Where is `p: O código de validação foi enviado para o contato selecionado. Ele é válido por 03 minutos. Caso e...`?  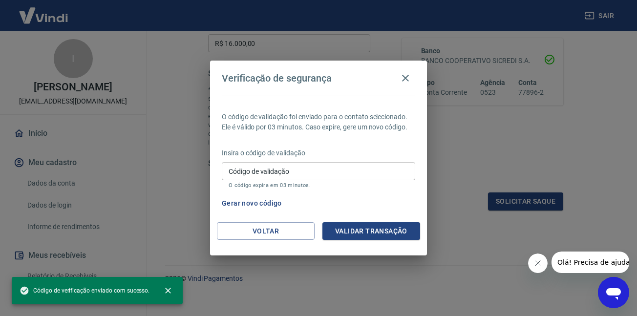
p: O código de validação foi enviado para o contato selecionado. Ele é válido por 03 minutos. Caso e... is located at coordinates (318, 122).